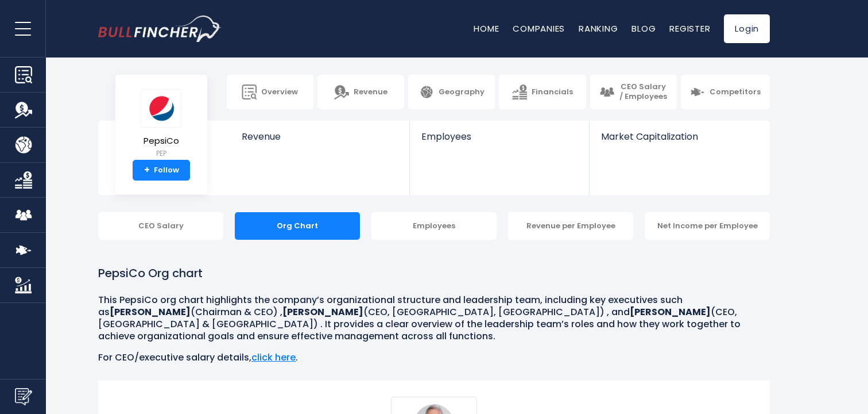  Describe the element at coordinates (679, 136) in the screenshot. I see `span: Market Capitalization` at that location.